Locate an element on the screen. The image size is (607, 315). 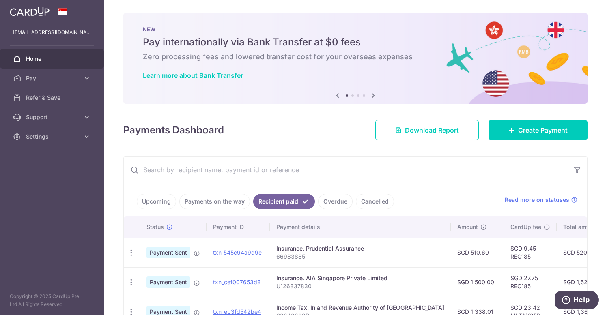
h6: Zero processing fees and lowered transfer cost for your overseas expenses is located at coordinates (356, 57).